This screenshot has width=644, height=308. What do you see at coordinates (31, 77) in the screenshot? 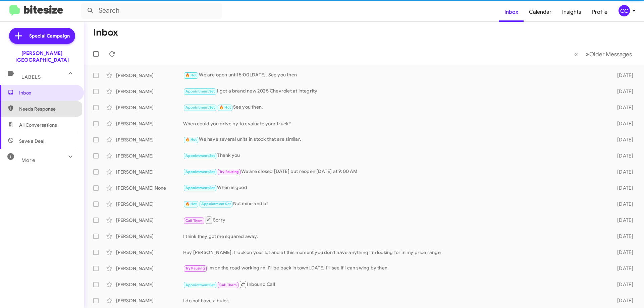
I see `span: Labels` at bounding box center [31, 77].